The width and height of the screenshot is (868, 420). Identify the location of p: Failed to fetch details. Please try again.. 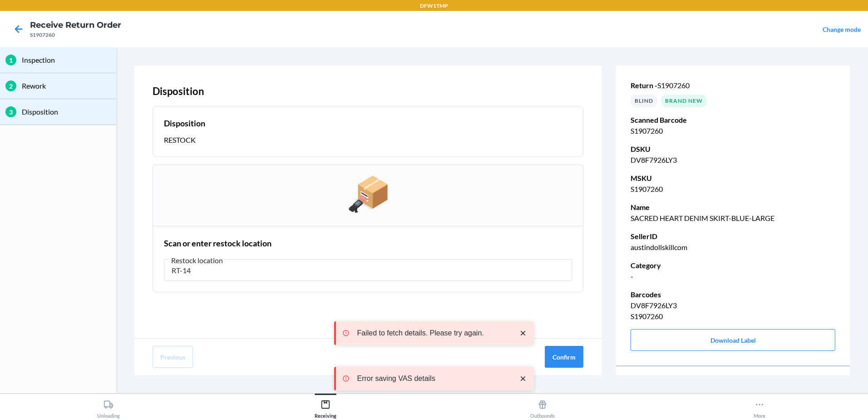
(433, 333).